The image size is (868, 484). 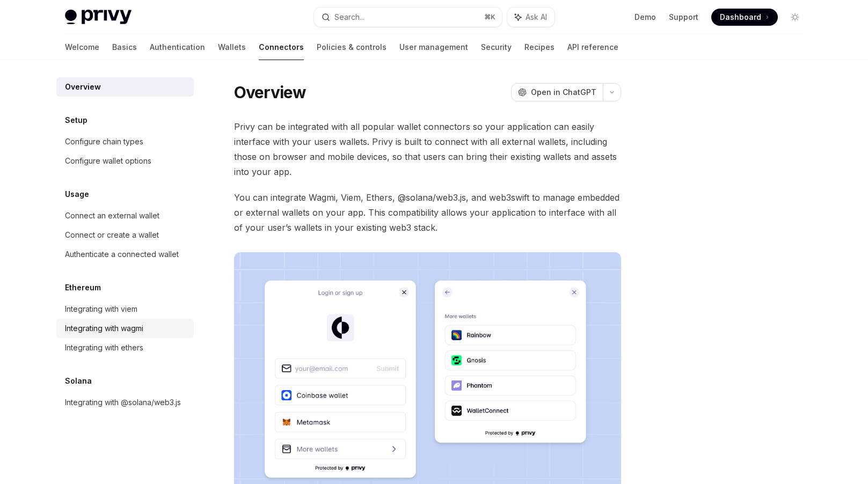 I want to click on a: Wallets, so click(x=232, y=47).